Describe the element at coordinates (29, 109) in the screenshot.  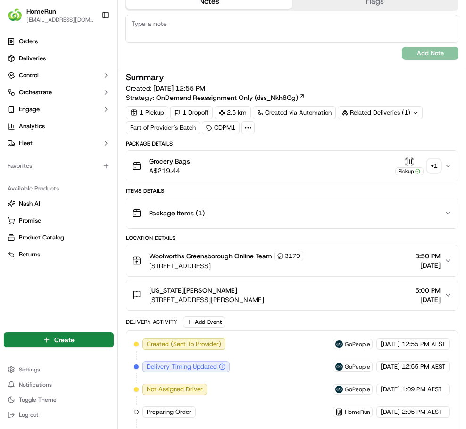
I see `span: Engage` at that location.